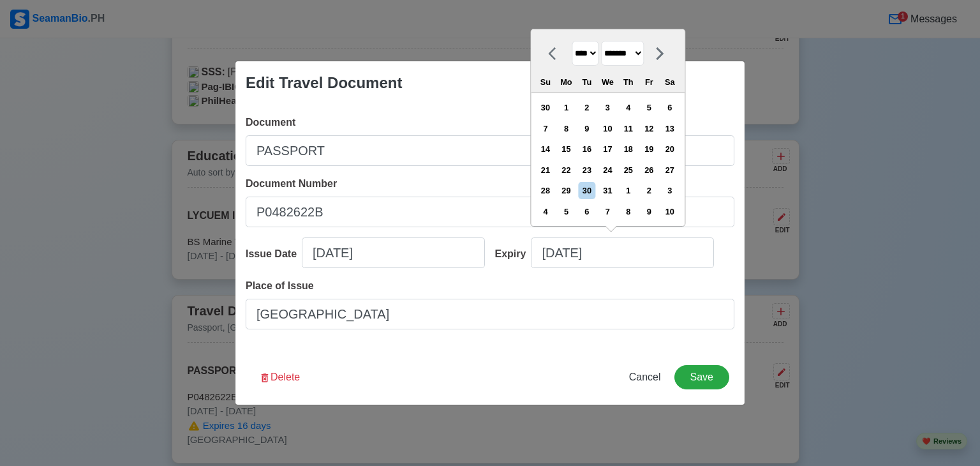 The image size is (980, 466). Describe the element at coordinates (490, 314) in the screenshot. I see `input: Ex: Cebu City` at that location.